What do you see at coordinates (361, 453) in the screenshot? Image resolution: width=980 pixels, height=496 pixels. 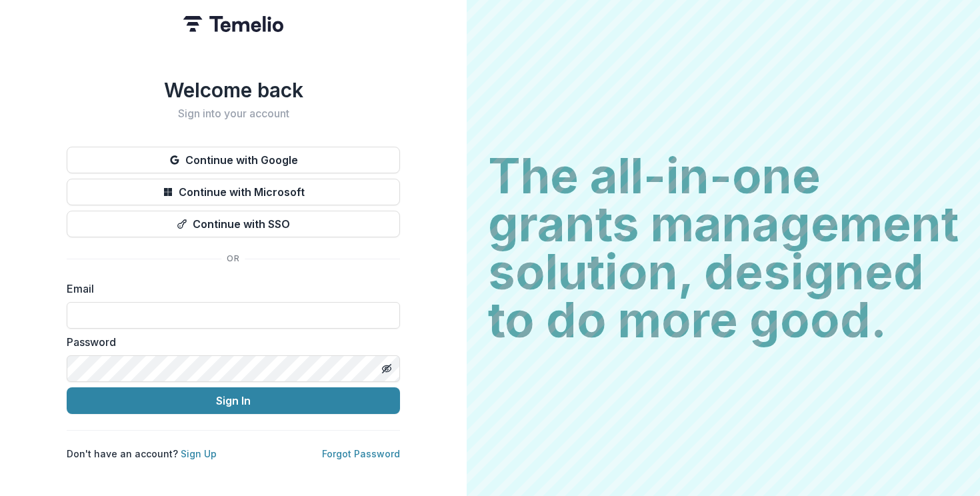 I see `a: Forgot Password` at bounding box center [361, 453].